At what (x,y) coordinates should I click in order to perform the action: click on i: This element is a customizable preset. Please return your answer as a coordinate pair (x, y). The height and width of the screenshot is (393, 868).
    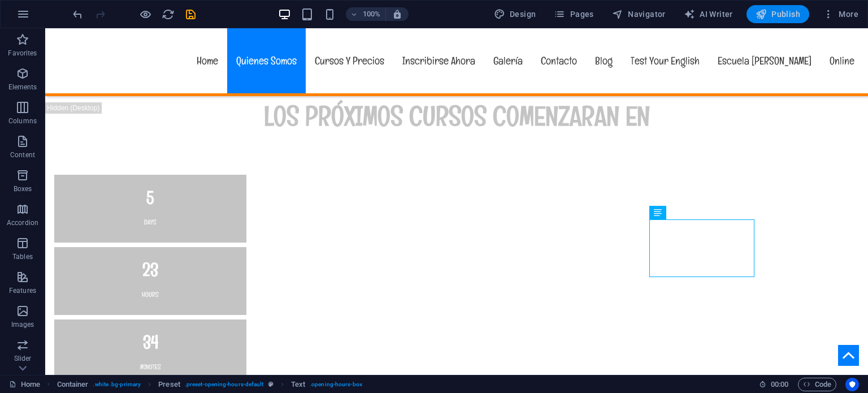
    Looking at the image, I should click on (271, 384).